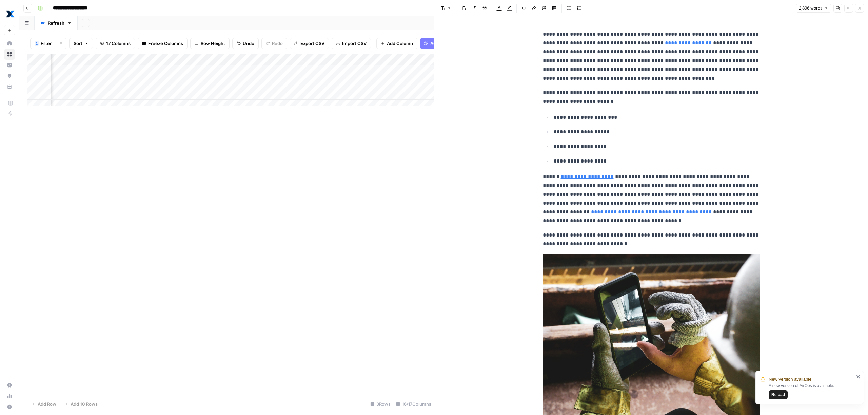 The width and height of the screenshot is (868, 415). I want to click on span: Row Height, so click(213, 44).